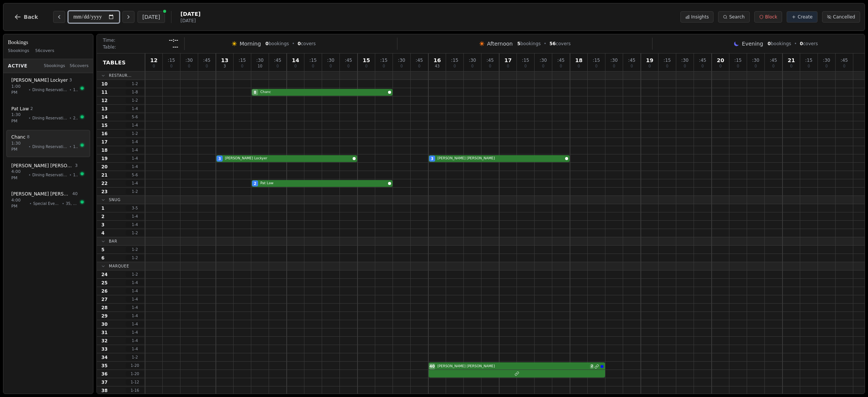 The height and width of the screenshot is (397, 868). I want to click on span: Back, so click(31, 17).